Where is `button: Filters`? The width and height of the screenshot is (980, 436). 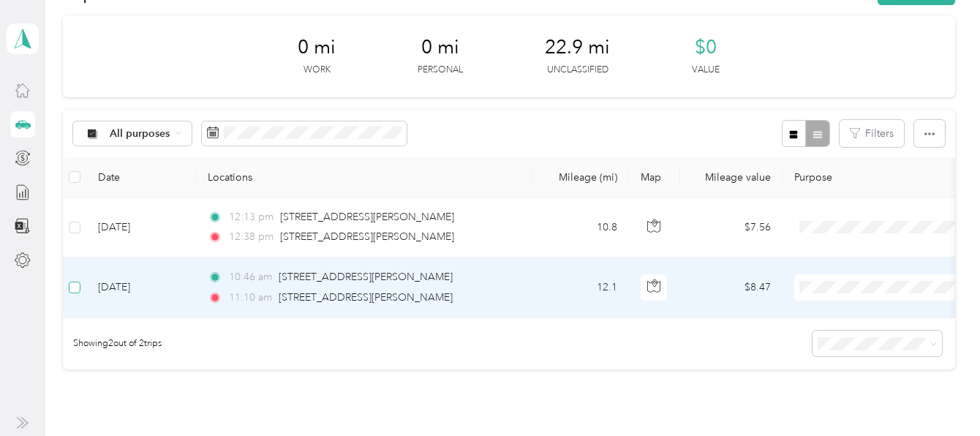
button: Filters is located at coordinates (872, 133).